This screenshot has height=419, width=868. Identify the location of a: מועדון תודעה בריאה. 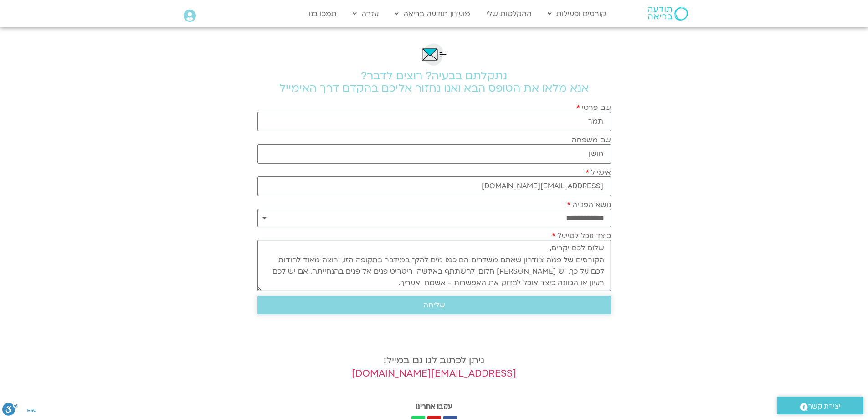
(432, 14).